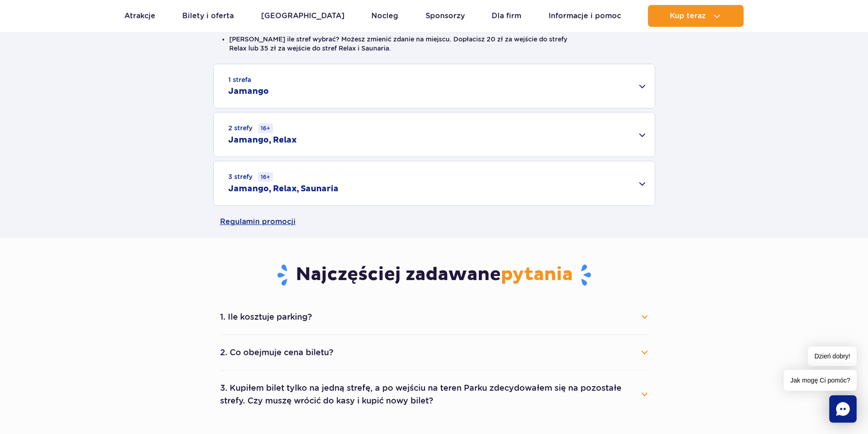 This screenshot has width=868, height=434. What do you see at coordinates (832, 356) in the screenshot?
I see `span: Dzień dobry!` at bounding box center [832, 356].